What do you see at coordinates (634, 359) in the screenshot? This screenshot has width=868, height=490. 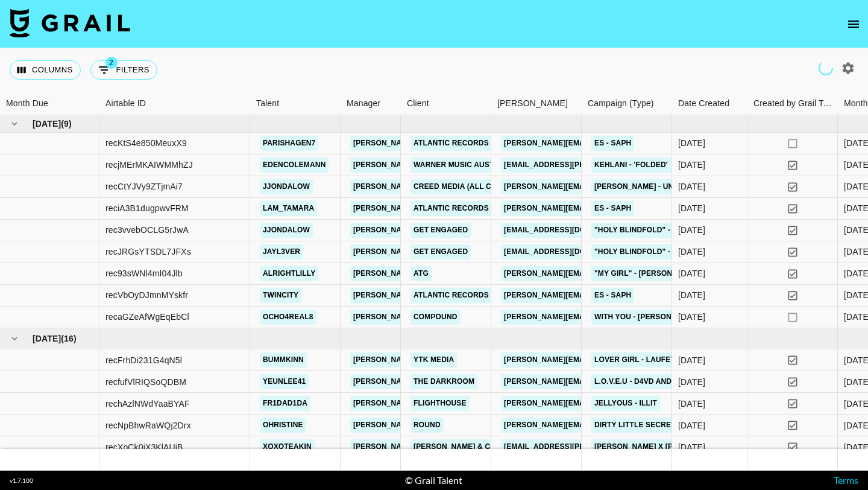 I see `a: Lover Girl - Laufey` at bounding box center [634, 359].